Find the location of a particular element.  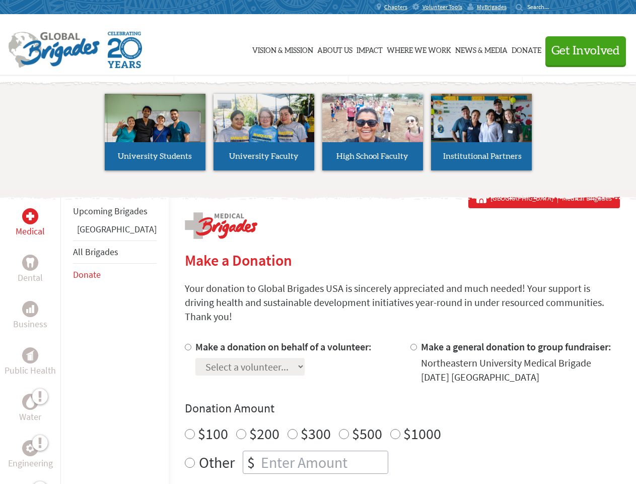

label: $1000 is located at coordinates (422, 433).